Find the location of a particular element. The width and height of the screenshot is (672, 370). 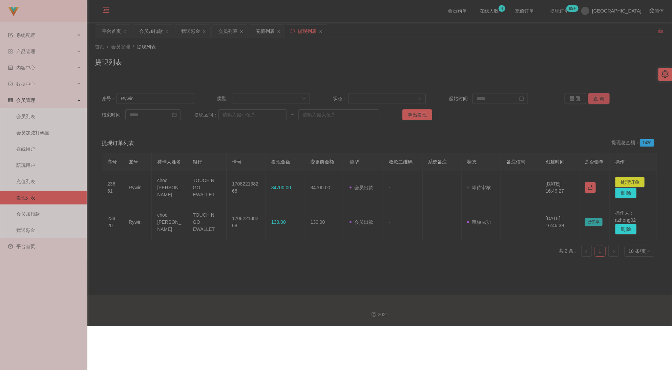

span: 提现金额 is located at coordinates (281, 162).